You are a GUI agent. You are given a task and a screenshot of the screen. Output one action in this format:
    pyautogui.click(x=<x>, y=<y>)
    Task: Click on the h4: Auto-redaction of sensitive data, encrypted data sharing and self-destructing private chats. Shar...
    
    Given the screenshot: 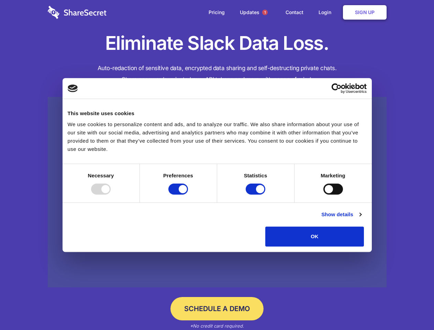 What is the action you would take?
    pyautogui.click(x=217, y=74)
    